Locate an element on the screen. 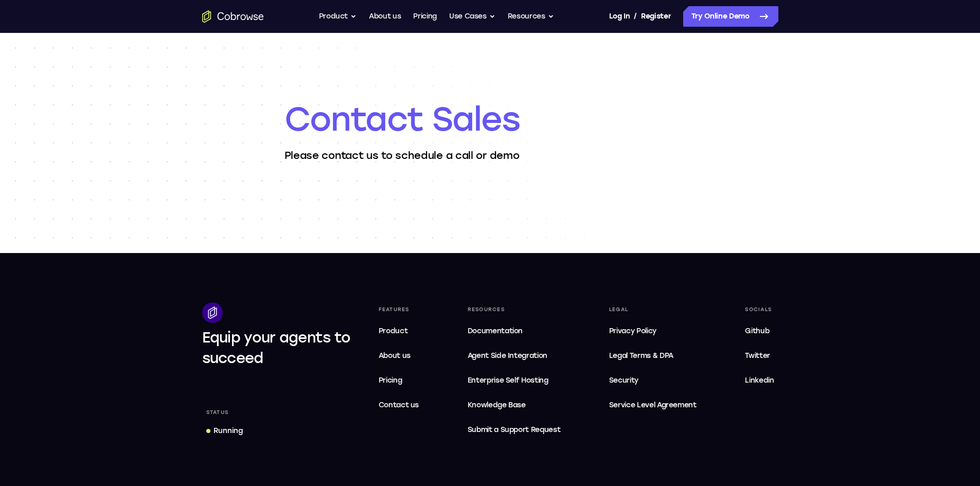 This screenshot has width=980, height=486. a: Contact us is located at coordinates (399, 405).